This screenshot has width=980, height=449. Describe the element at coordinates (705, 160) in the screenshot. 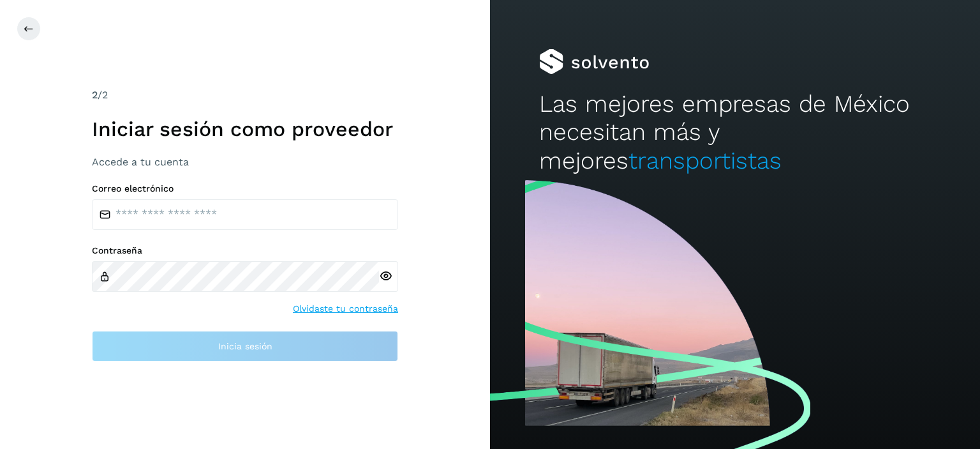

I see `span: transportistas` at that location.